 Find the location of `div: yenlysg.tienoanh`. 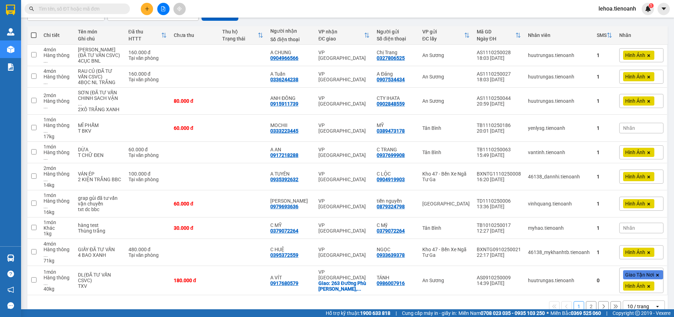

div: yenlysg.tienoanh is located at coordinates (559, 128).